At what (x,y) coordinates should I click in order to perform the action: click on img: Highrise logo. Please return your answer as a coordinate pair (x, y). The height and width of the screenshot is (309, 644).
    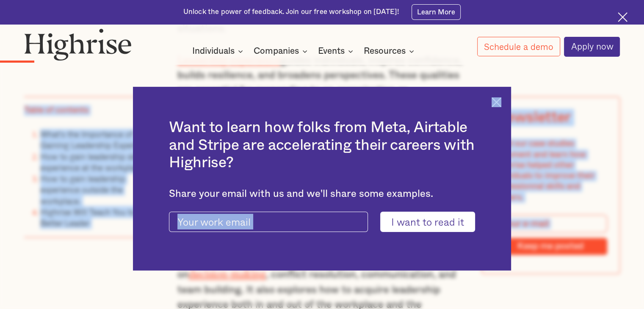
    Looking at the image, I should click on (78, 45).